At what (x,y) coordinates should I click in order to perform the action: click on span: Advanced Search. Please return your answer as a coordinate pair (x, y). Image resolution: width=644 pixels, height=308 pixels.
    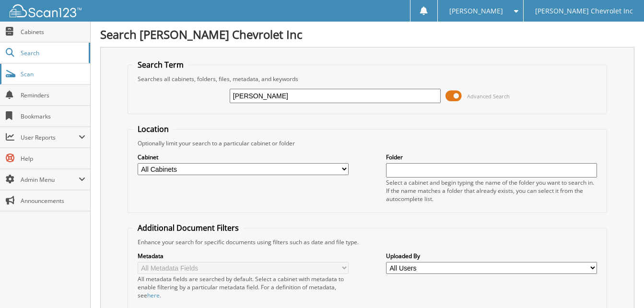
    Looking at the image, I should click on (488, 96).